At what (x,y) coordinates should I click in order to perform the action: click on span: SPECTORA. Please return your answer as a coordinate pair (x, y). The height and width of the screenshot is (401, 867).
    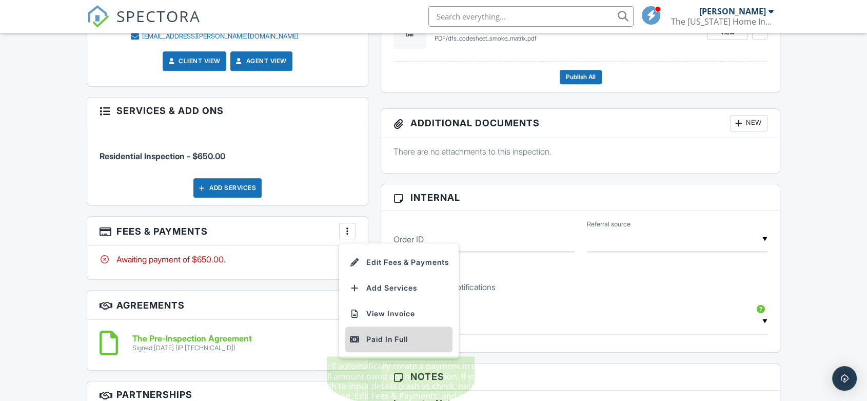
    Looking at the image, I should click on (159, 16).